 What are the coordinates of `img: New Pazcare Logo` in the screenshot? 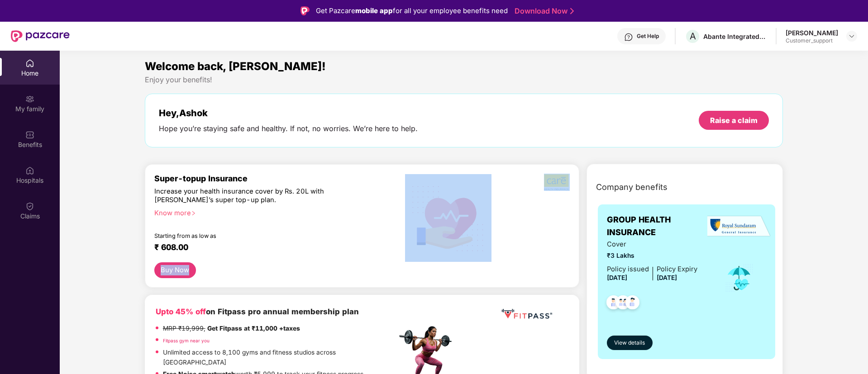 It's located at (40, 36).